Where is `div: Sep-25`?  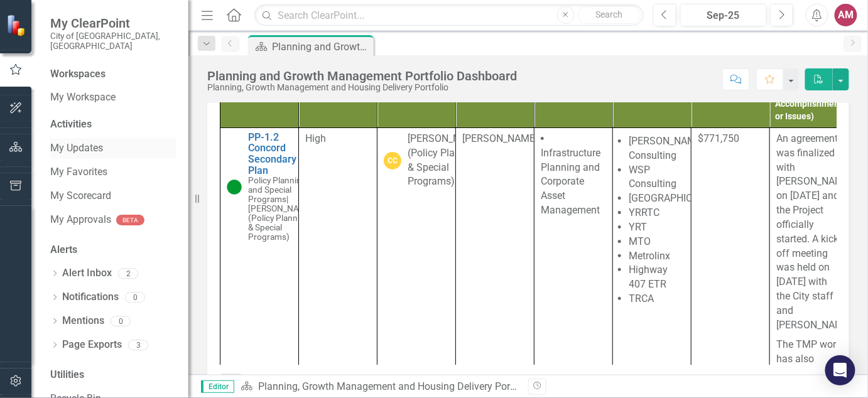 div: Sep-25 is located at coordinates (724, 16).